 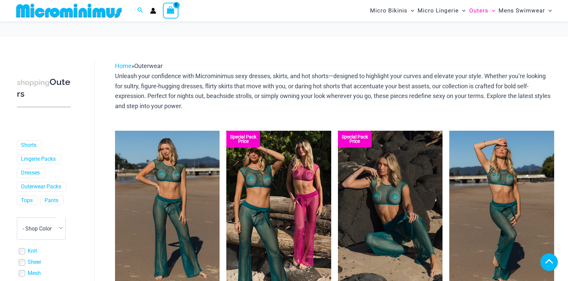 What do you see at coordinates (123, 66) in the screenshot?
I see `a: Home` at bounding box center [123, 66].